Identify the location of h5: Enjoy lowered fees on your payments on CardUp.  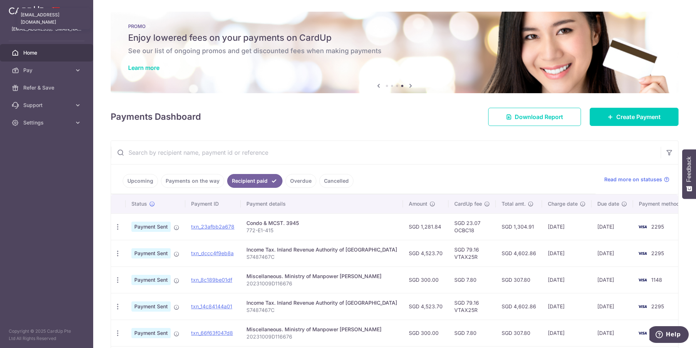
(395, 38).